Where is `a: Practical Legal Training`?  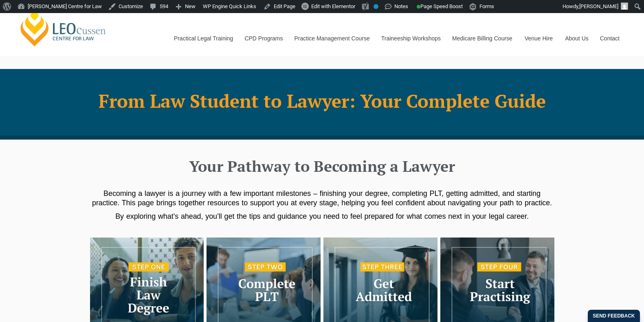 a: Practical Legal Training is located at coordinates (203, 38).